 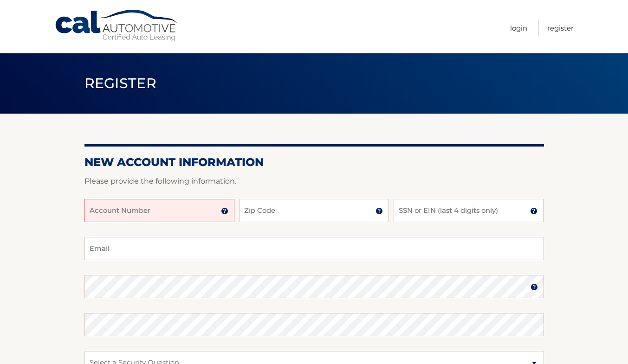 What do you see at coordinates (159, 211) in the screenshot?
I see `input: Account Number` at bounding box center [159, 211].